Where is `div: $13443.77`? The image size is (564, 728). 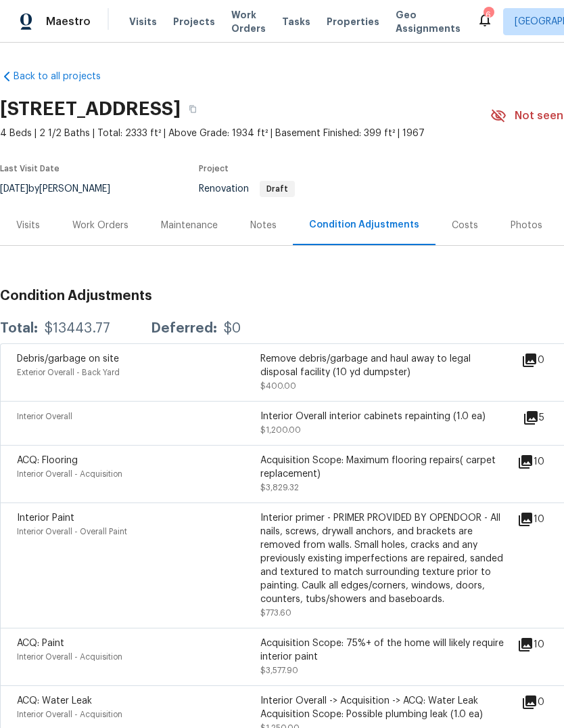 div: $13443.77 is located at coordinates (77, 329).